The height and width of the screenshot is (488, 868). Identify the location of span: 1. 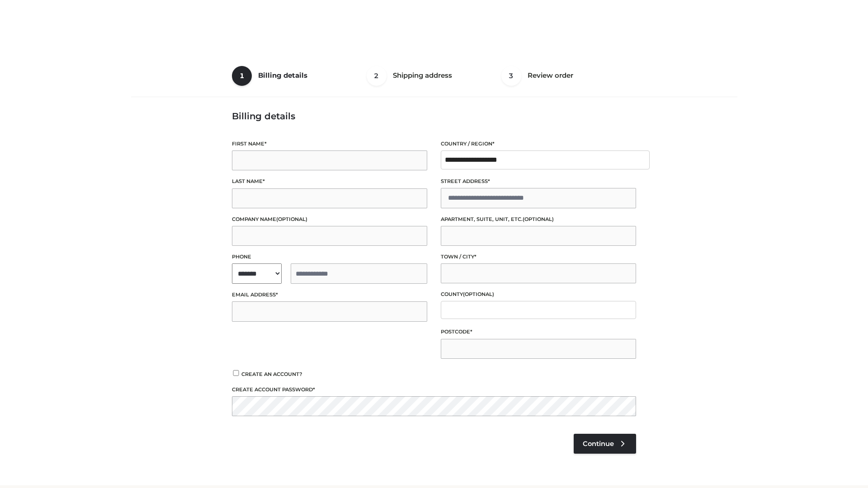
(242, 76).